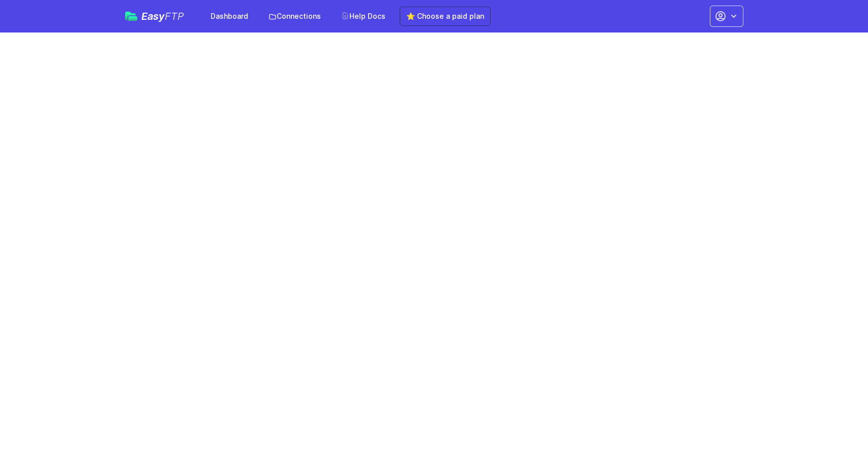 The height and width of the screenshot is (456, 868). I want to click on a: Dashboard, so click(229, 16).